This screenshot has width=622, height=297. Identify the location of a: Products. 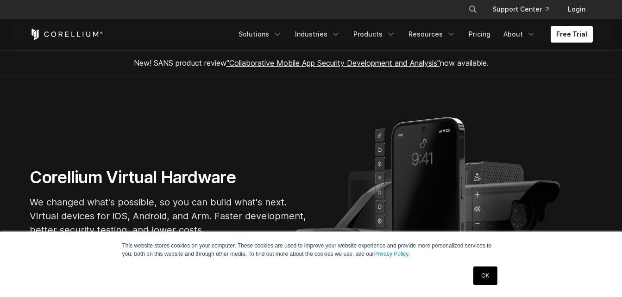
(374, 34).